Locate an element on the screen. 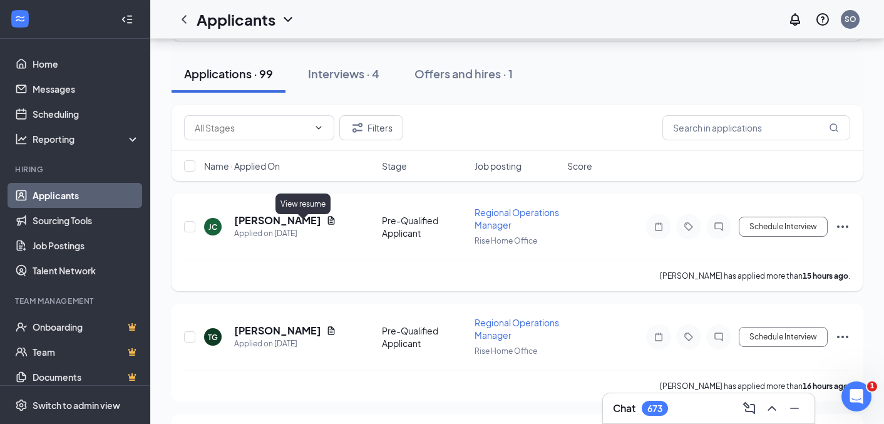 The width and height of the screenshot is (884, 424). a: Job Postings is located at coordinates (86, 246).